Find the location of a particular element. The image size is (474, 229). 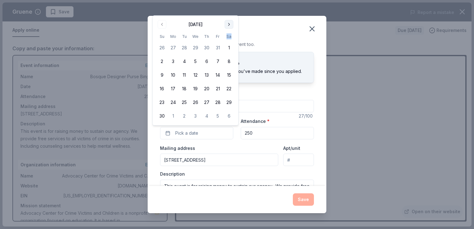

button: Go to next month is located at coordinates (229, 24).